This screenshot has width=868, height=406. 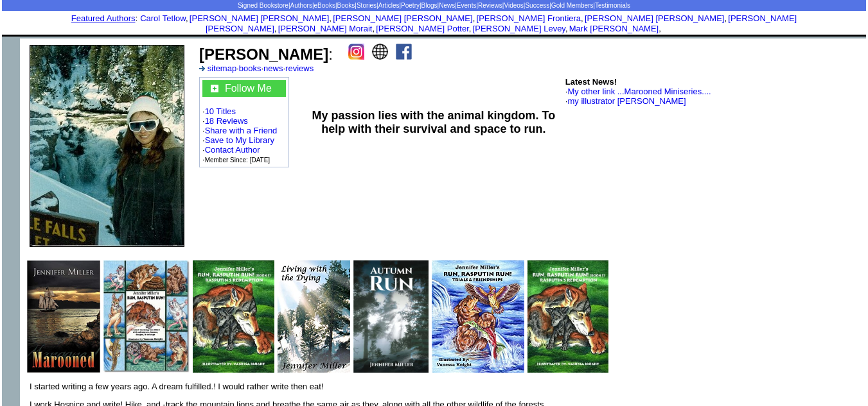 I want to click on a: Save to My Library, so click(x=240, y=140).